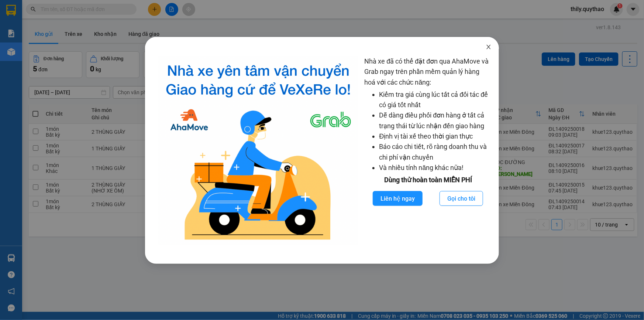  Describe the element at coordinates (428, 180) in the screenshot. I see `div: Dùng thử hoàn toàn MIỄN PHÍ` at that location.